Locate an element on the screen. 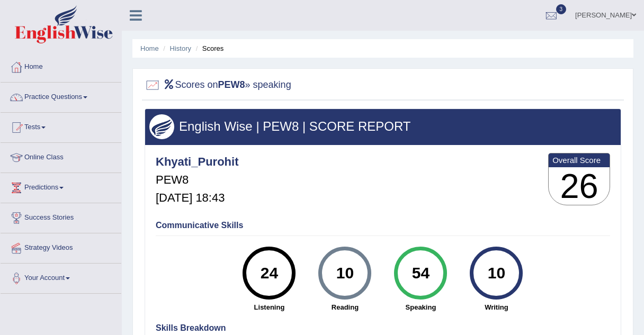 Image resolution: width=644 pixels, height=335 pixels. strong: Writing is located at coordinates (497, 307).